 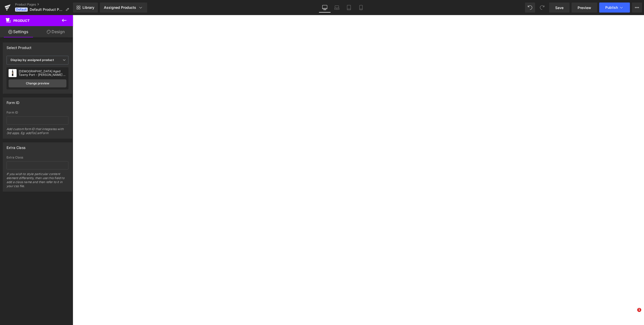 I want to click on button: Redo, so click(x=542, y=8).